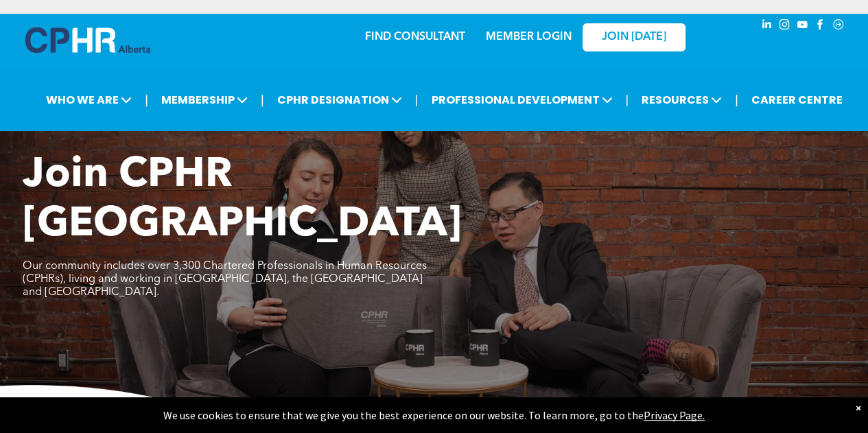 The height and width of the screenshot is (433, 868). I want to click on a: youtube, so click(803, 27).